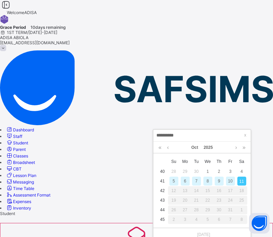  What do you see at coordinates (23, 182) in the screenshot?
I see `span: Messaging` at bounding box center [23, 182].